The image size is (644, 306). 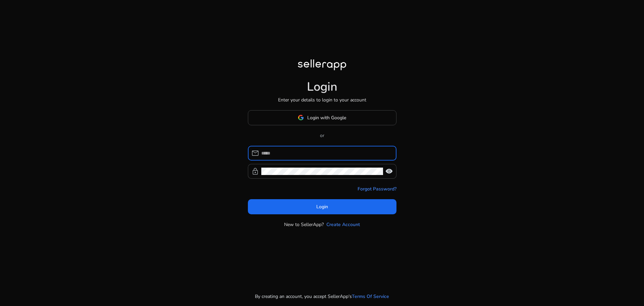 What do you see at coordinates (343, 224) in the screenshot?
I see `a: Create Account` at bounding box center [343, 224].